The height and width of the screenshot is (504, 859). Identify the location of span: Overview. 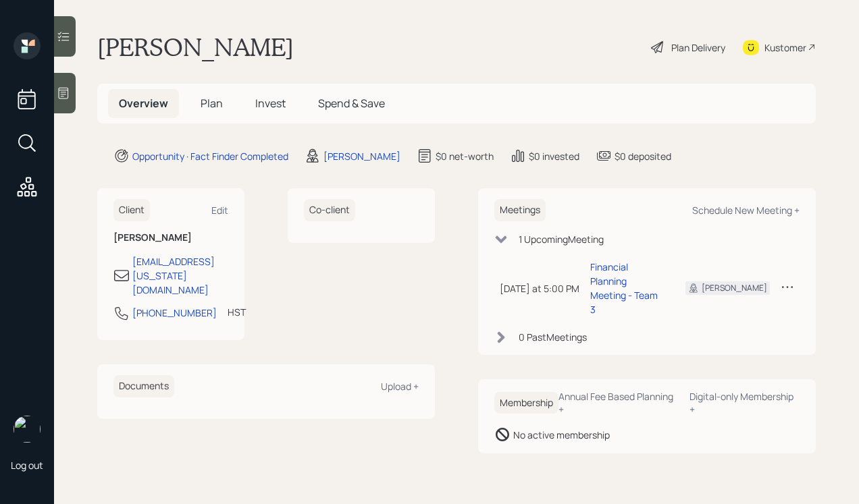
(143, 103).